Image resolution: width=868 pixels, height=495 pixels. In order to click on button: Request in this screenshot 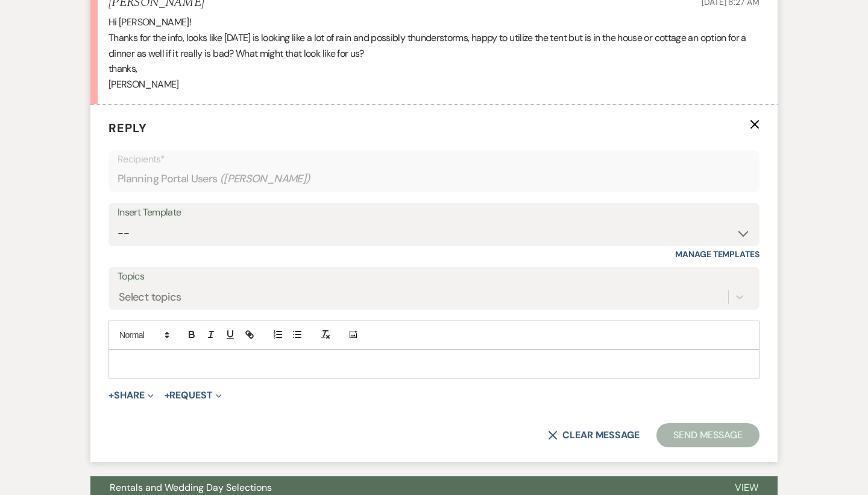, I will do `click(192, 395)`.